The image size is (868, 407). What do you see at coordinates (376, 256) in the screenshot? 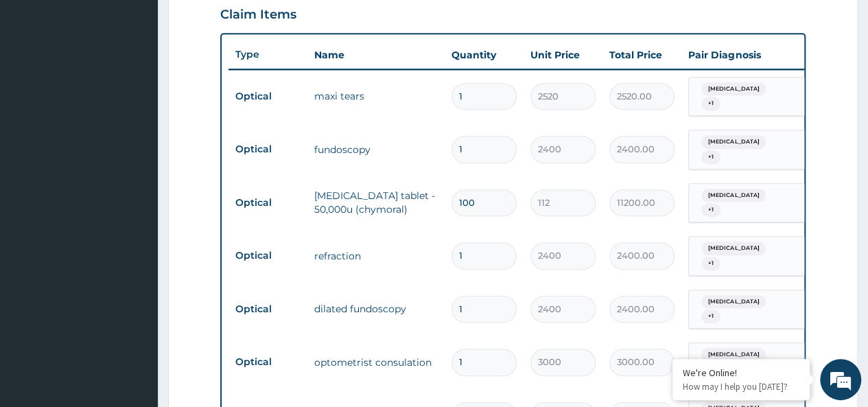
I see `td: refraction` at bounding box center [376, 256].